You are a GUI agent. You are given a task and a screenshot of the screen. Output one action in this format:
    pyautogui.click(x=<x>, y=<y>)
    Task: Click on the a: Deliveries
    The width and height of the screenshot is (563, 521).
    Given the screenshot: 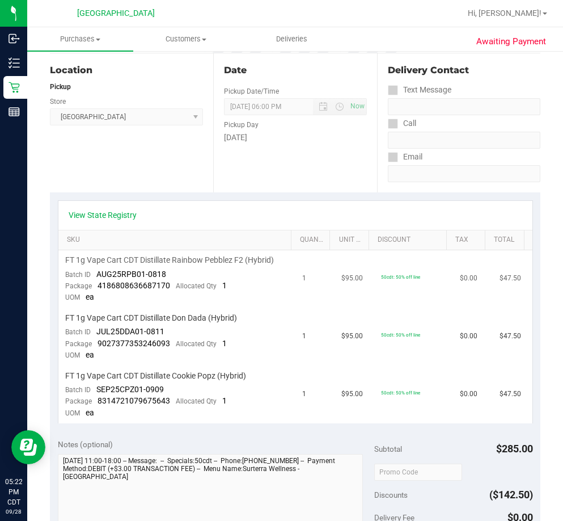 What is the action you would take?
    pyautogui.click(x=292, y=39)
    